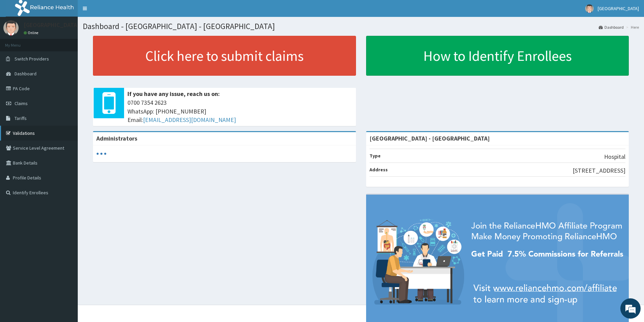  Describe the element at coordinates (611, 27) in the screenshot. I see `a: Dashboard` at that location.